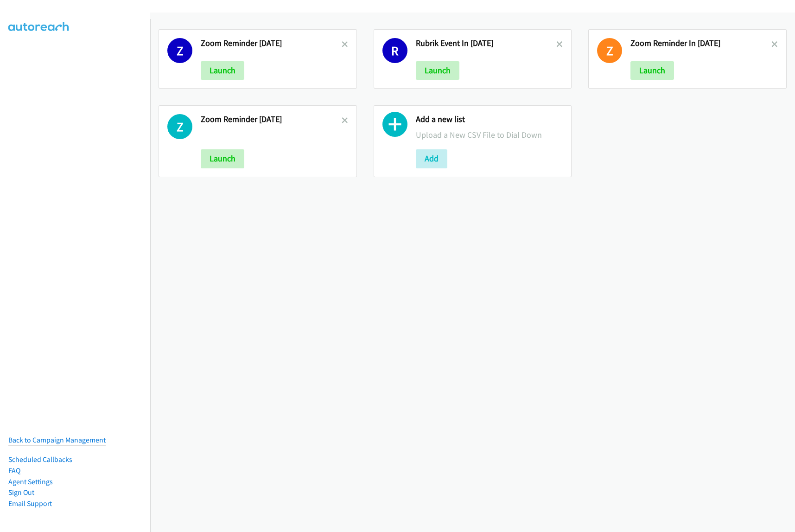 This screenshot has width=795, height=532. I want to click on a: FAQ, so click(15, 470).